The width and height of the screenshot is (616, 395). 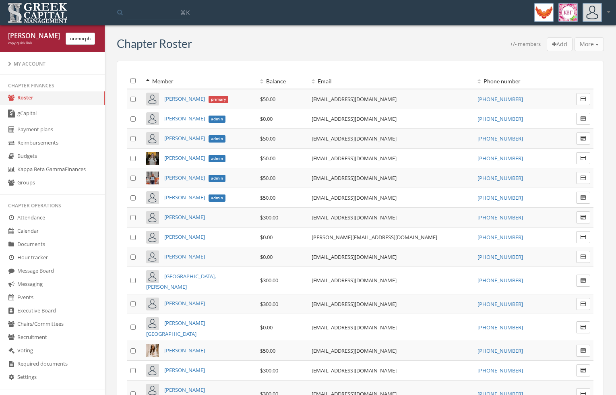 What do you see at coordinates (282, 81) in the screenshot?
I see `th: Balance` at bounding box center [282, 81].